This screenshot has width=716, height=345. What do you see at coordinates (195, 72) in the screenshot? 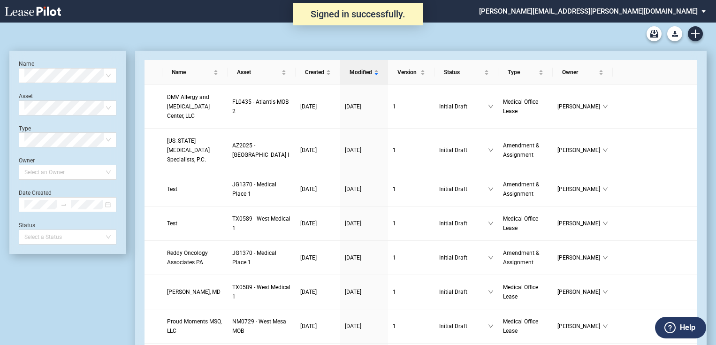
I see `th: Name` at bounding box center [195, 72].